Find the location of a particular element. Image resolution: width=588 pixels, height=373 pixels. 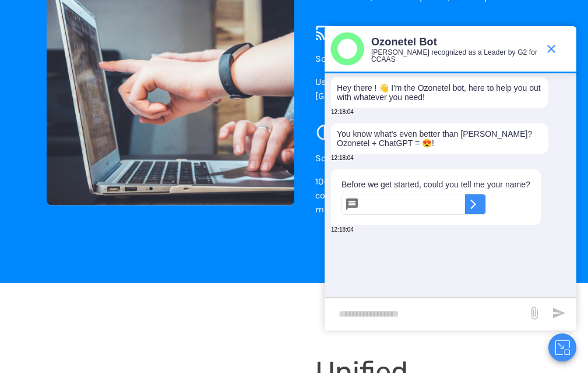

p: Hey there ! 👋 I'm the Ozonetel bot, here to help you out with whatever you need! is located at coordinates (439, 93).